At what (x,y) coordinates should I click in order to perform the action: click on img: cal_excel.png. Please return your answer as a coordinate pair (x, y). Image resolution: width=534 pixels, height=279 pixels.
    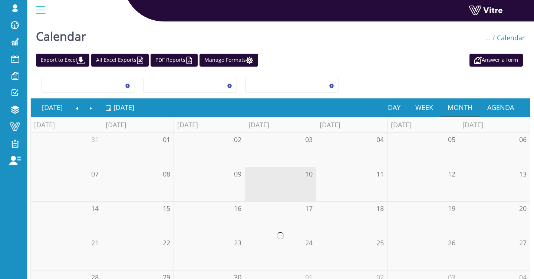
    Looking at the image, I should click on (140, 60).